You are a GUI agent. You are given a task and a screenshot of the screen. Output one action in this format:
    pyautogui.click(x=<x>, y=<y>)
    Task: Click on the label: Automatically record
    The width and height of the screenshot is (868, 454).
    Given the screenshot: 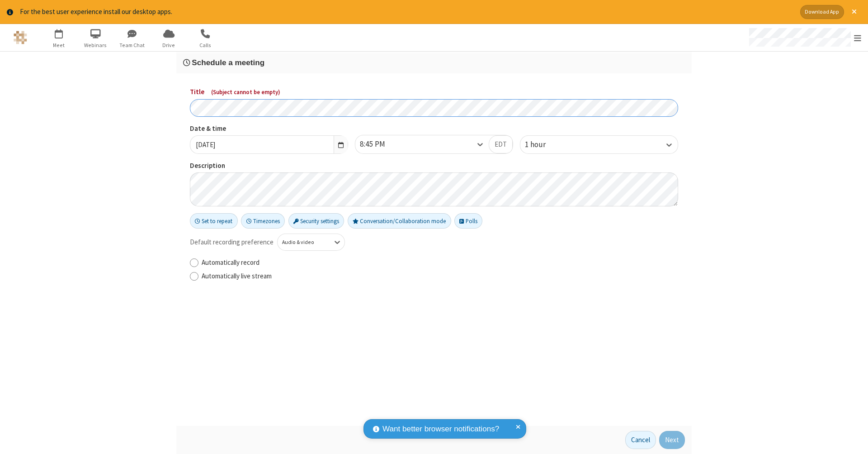 What is the action you would take?
    pyautogui.click(x=440, y=263)
    